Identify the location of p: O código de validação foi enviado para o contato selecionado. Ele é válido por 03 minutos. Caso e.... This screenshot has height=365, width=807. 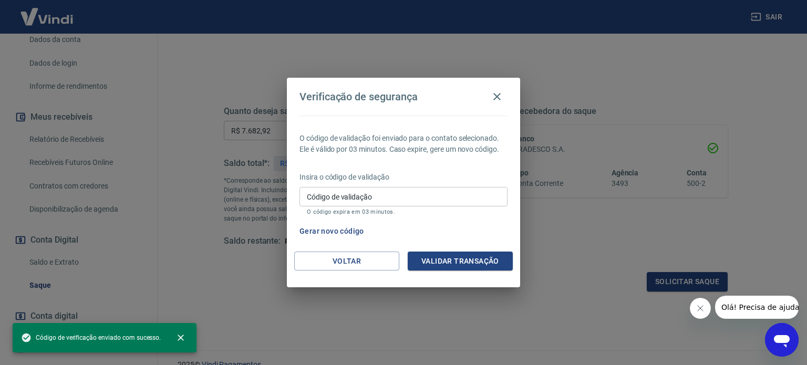
(404, 144).